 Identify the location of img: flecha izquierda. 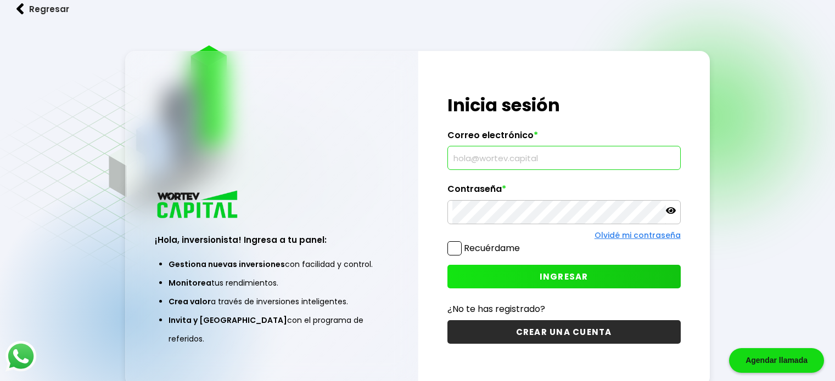
(20, 9).